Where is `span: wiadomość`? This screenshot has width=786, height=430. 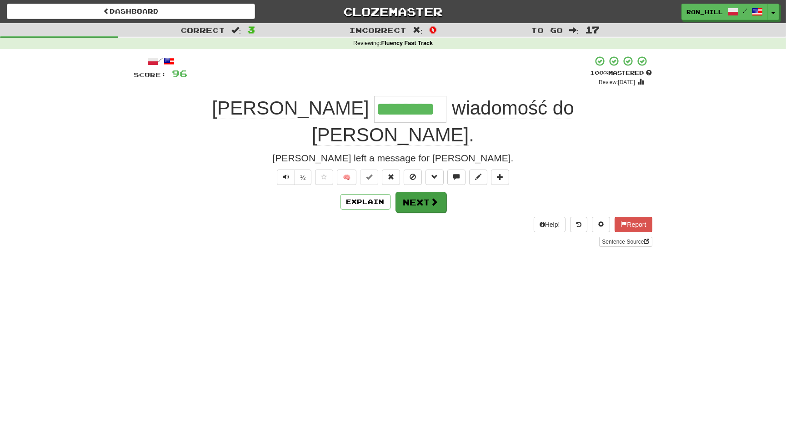 span: wiadomość is located at coordinates (499, 108).